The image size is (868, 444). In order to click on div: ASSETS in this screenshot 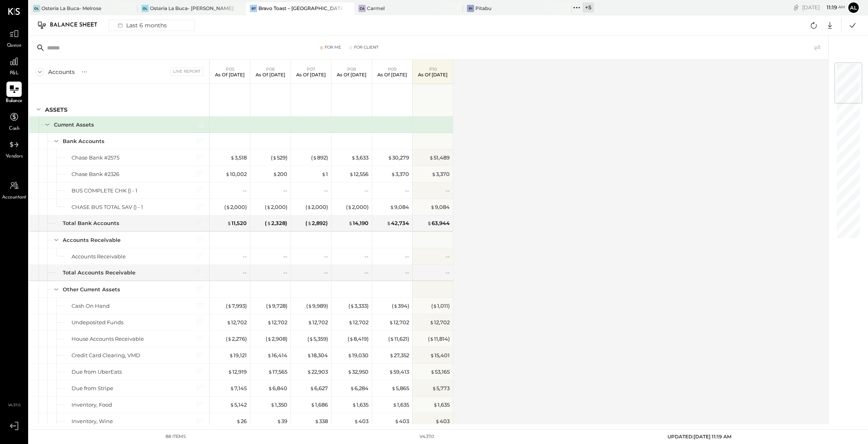, I will do `click(56, 110)`.